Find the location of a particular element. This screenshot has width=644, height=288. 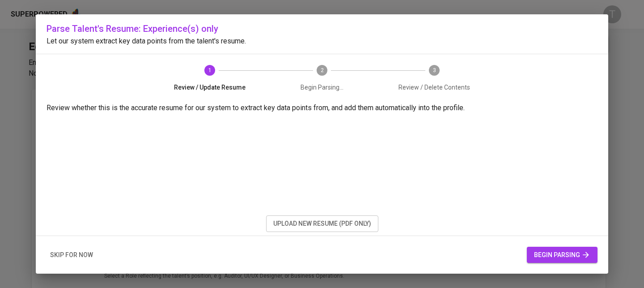

p: Let our system extract key data points from the talent's resume. is located at coordinates (322, 41).